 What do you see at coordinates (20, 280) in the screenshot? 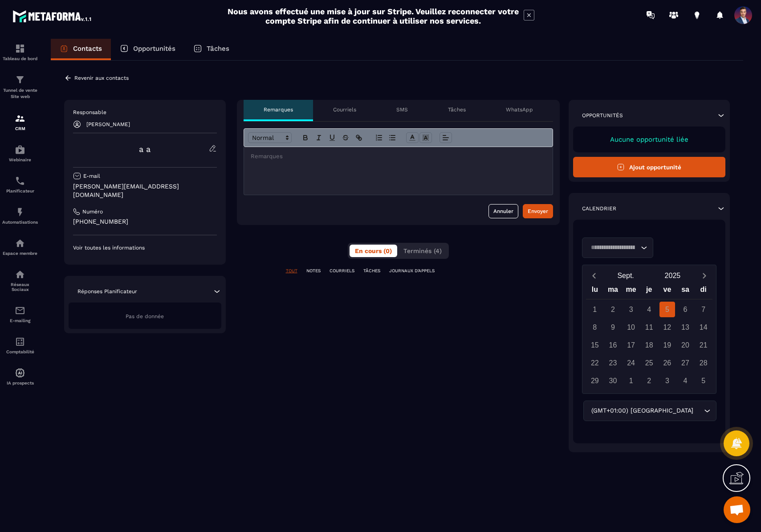
I see `a: social-networksocial-networkRéseaux Sociaux` at bounding box center [20, 280].